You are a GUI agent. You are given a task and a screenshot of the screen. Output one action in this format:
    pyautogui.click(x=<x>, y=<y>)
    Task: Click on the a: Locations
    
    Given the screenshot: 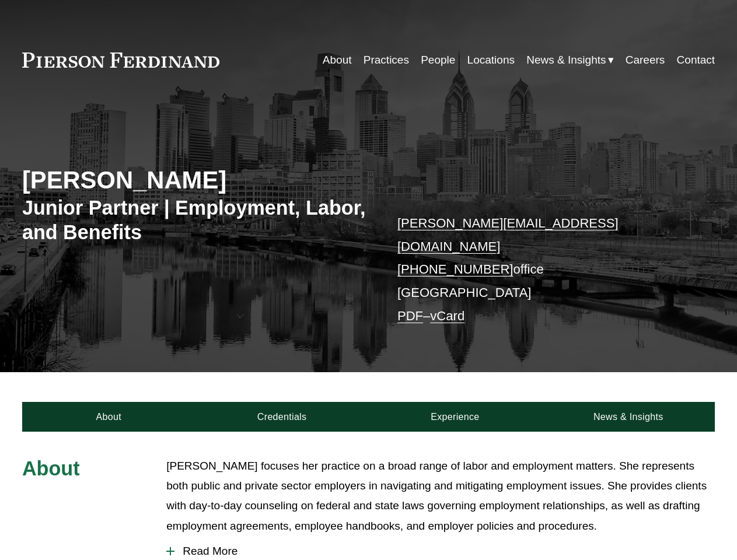 What is the action you would take?
    pyautogui.click(x=490, y=60)
    